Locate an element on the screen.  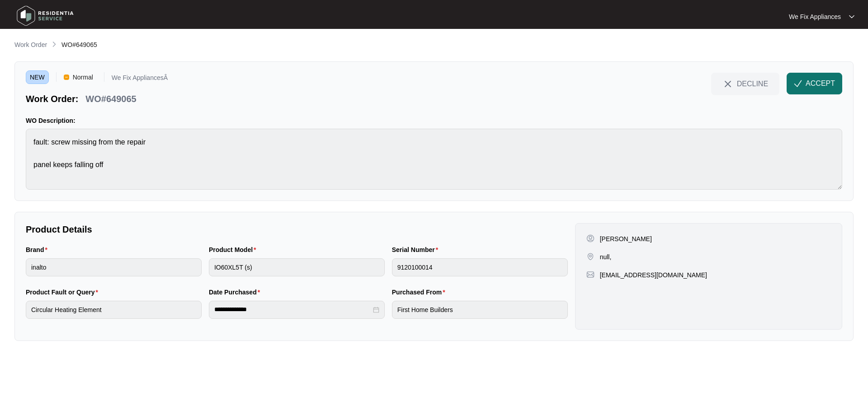
label: Product Model is located at coordinates (234, 250).